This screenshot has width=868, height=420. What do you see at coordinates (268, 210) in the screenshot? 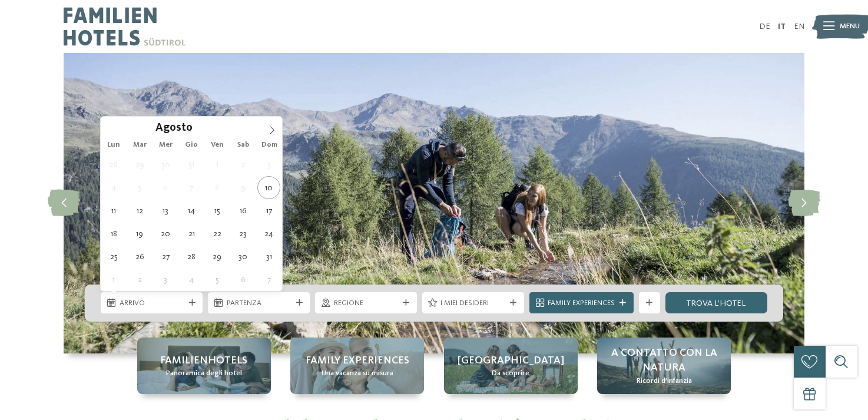
I see `span: Agosto 17, 2025` at bounding box center [268, 210].